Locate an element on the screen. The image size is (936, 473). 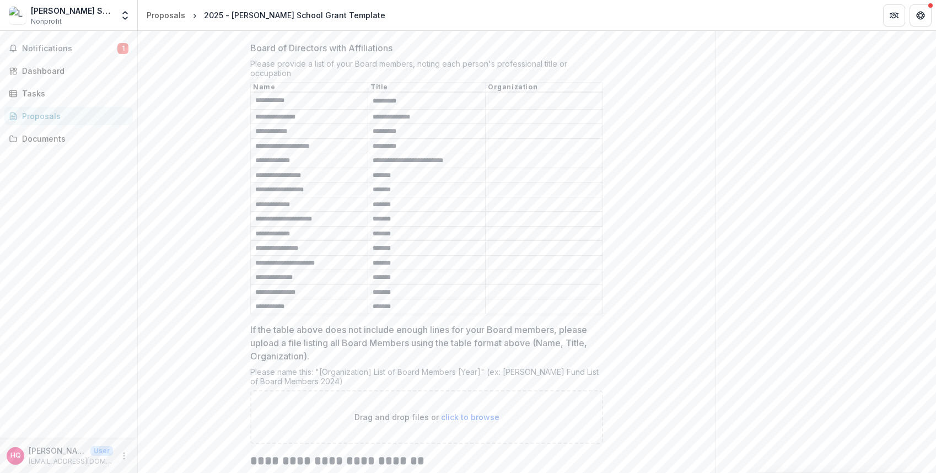
p: Drag and drop files or is located at coordinates (427, 417).